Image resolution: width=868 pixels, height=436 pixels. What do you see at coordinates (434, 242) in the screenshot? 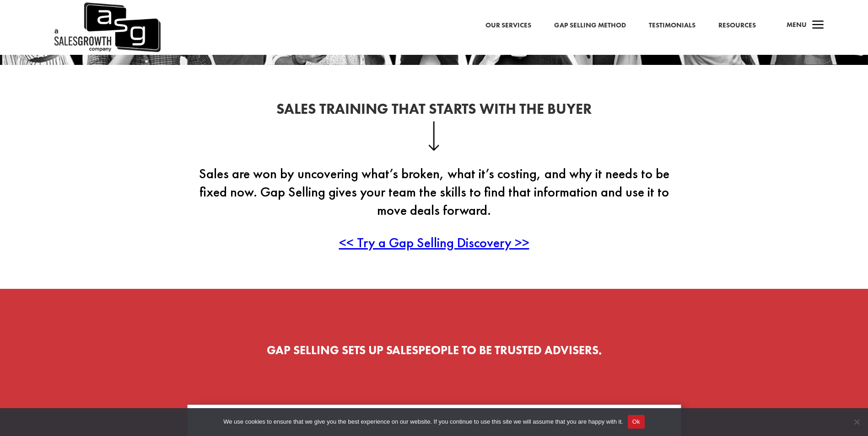
I see `span: << Try a Gap Selling Discovery >>` at bounding box center [434, 242].